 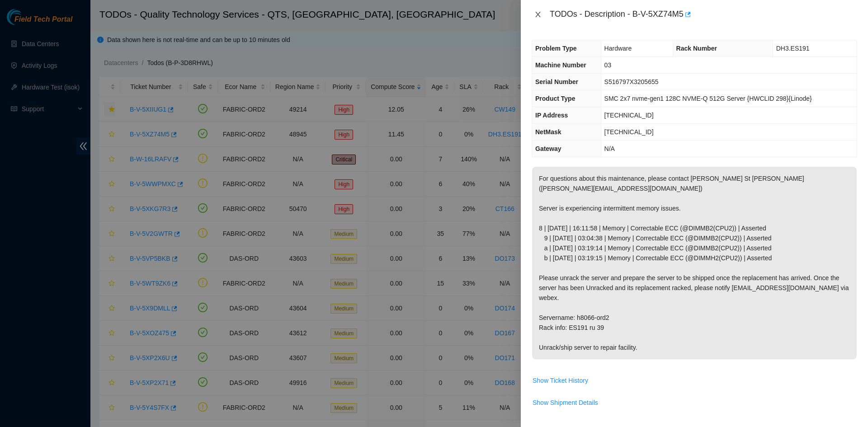 What do you see at coordinates (560, 381) in the screenshot?
I see `button: Show Ticket History` at bounding box center [560, 381].